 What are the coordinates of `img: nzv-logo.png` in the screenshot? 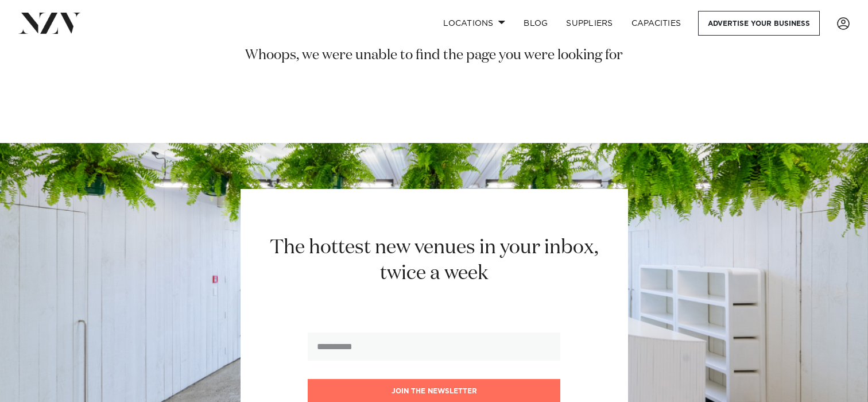 It's located at (50, 23).